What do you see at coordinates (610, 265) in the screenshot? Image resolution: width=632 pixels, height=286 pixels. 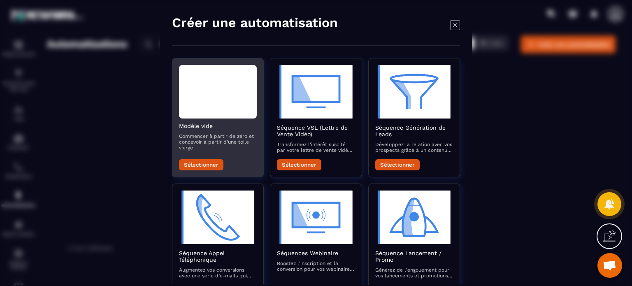 I see `div: Ouvrir le chat` at bounding box center [610, 265].